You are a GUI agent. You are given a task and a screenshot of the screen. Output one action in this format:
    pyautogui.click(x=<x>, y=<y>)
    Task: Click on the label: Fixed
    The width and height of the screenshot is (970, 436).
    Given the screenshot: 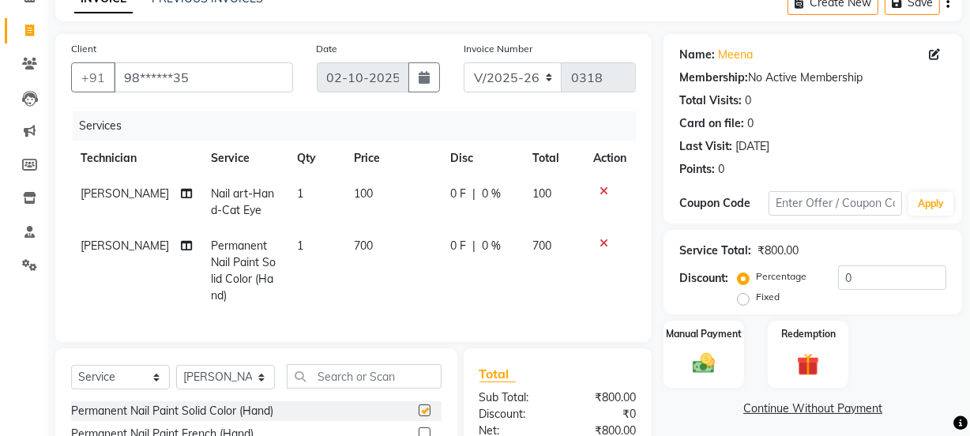 What is the action you would take?
    pyautogui.click(x=768, y=297)
    